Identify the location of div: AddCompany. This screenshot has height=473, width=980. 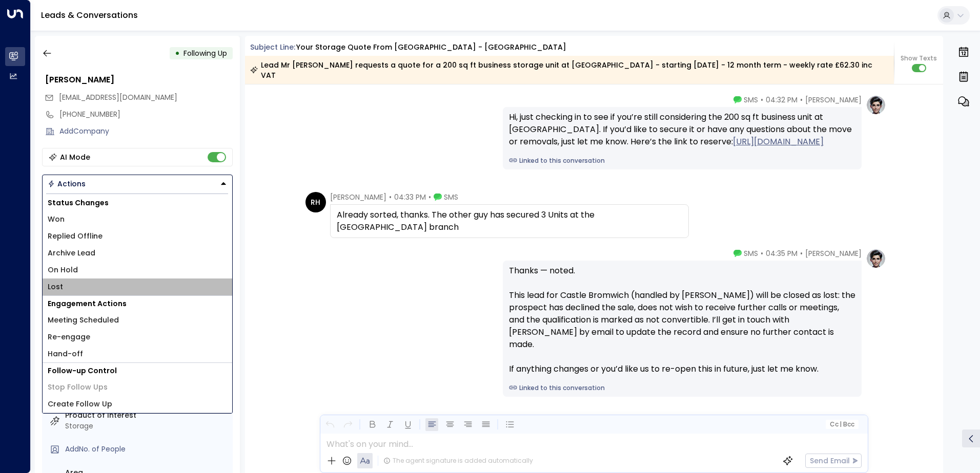
(146, 131).